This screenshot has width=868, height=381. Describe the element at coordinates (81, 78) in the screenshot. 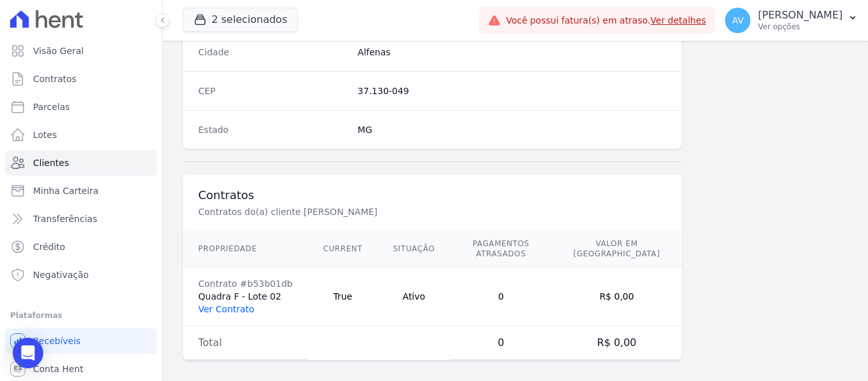

I see `a: Contratos` at that location.